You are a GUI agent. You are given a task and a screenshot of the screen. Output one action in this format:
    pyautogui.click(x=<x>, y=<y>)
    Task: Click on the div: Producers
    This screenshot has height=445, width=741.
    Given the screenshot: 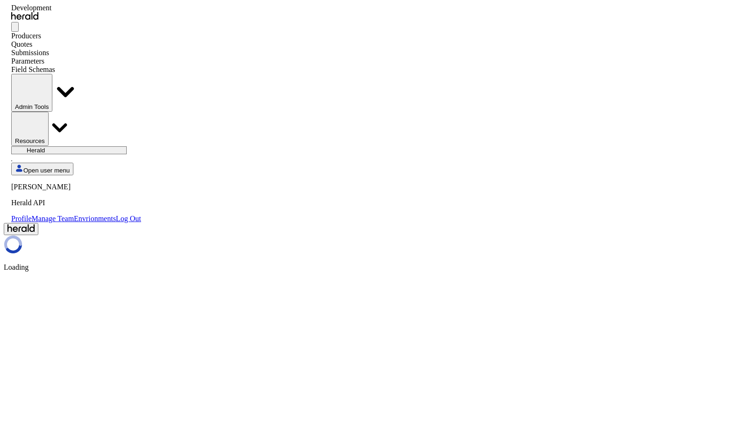 What is the action you would take?
    pyautogui.click(x=76, y=36)
    